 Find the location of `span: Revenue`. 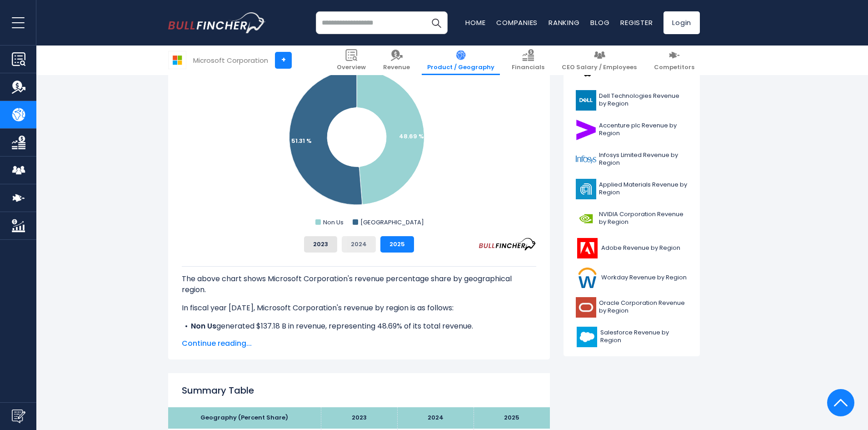

span: Revenue is located at coordinates (396, 68).